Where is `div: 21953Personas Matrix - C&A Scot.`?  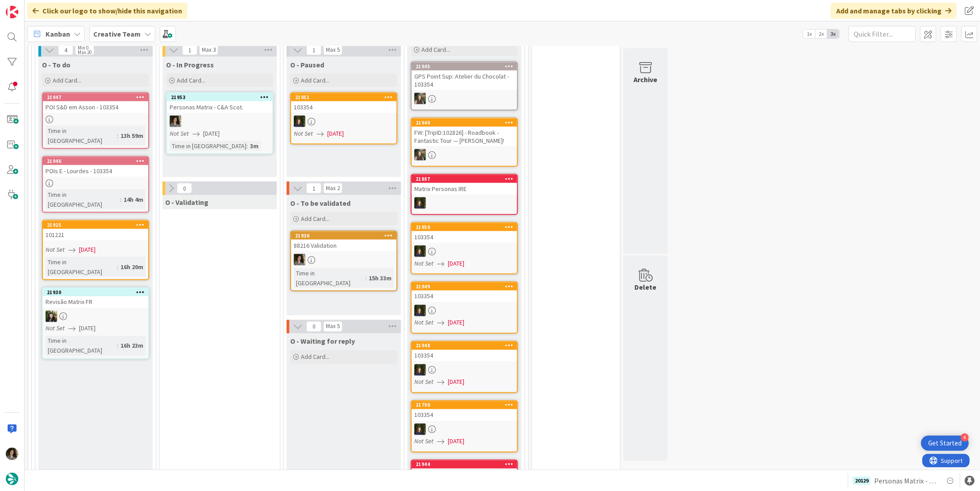
div: 21953Personas Matrix - C&A Scot. is located at coordinates (220, 103).